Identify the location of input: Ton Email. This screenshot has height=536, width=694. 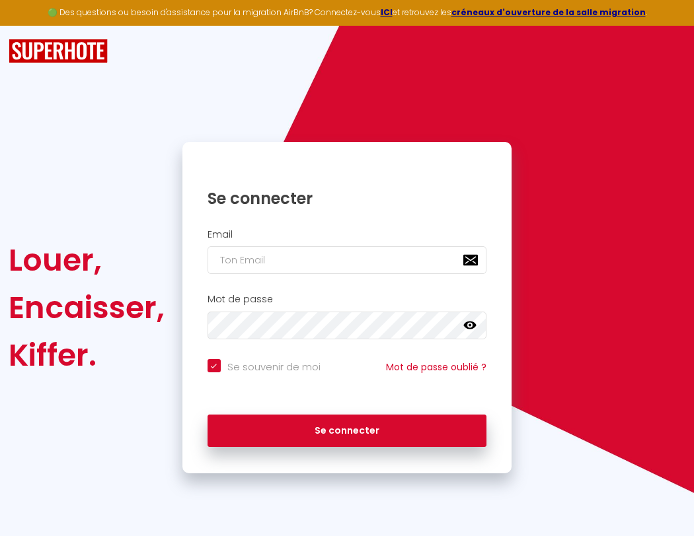
(347, 260).